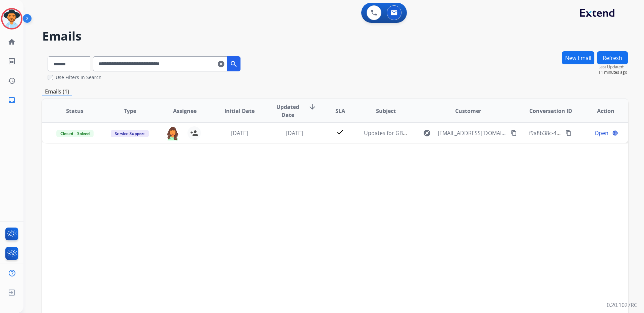 Image resolution: width=644 pixels, height=313 pixels. What do you see at coordinates (578, 58) in the screenshot?
I see `button: New Email` at bounding box center [578, 58].